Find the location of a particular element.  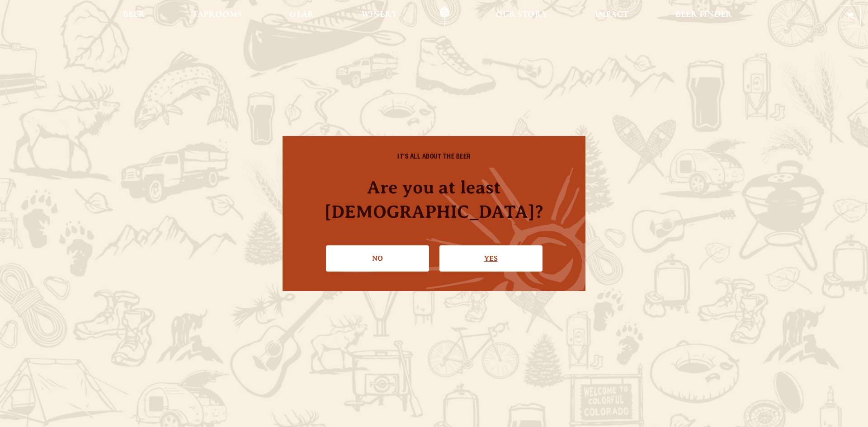

a: Confirm I'm 21 or older is located at coordinates (491, 258).